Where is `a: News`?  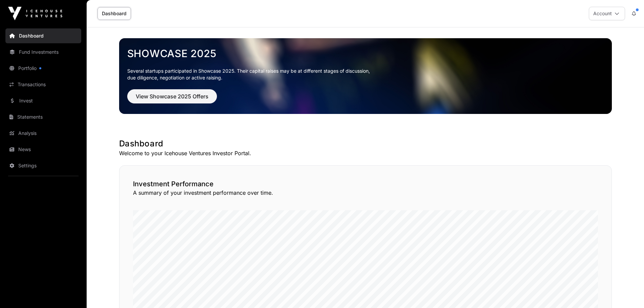
a: News is located at coordinates (44, 149).